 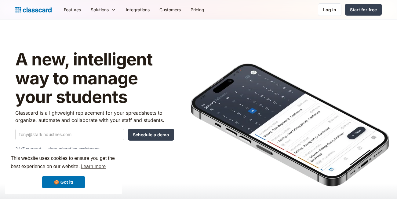 I want to click on a: Features, so click(x=72, y=9).